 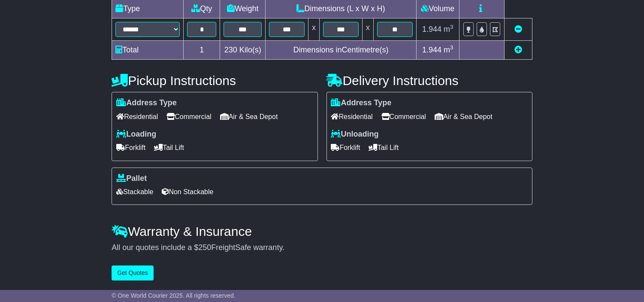 I want to click on h4: Delivery Instructions, so click(x=430, y=80).